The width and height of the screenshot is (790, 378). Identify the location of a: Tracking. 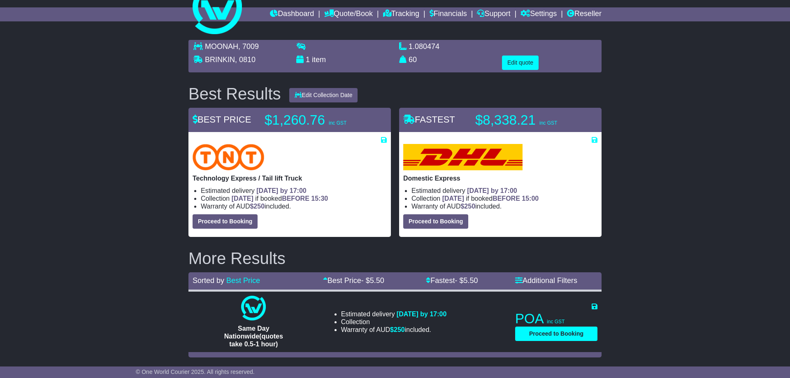
(401, 14).